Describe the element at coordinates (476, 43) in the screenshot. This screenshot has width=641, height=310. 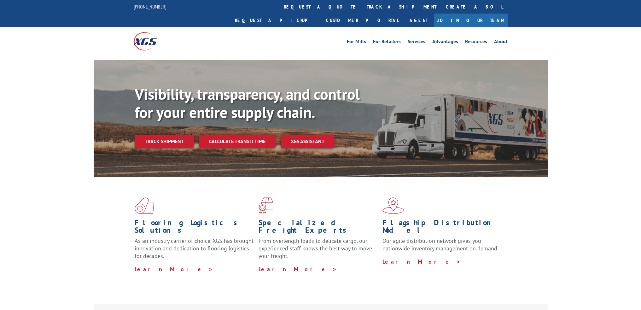
I see `a: Resources` at that location.